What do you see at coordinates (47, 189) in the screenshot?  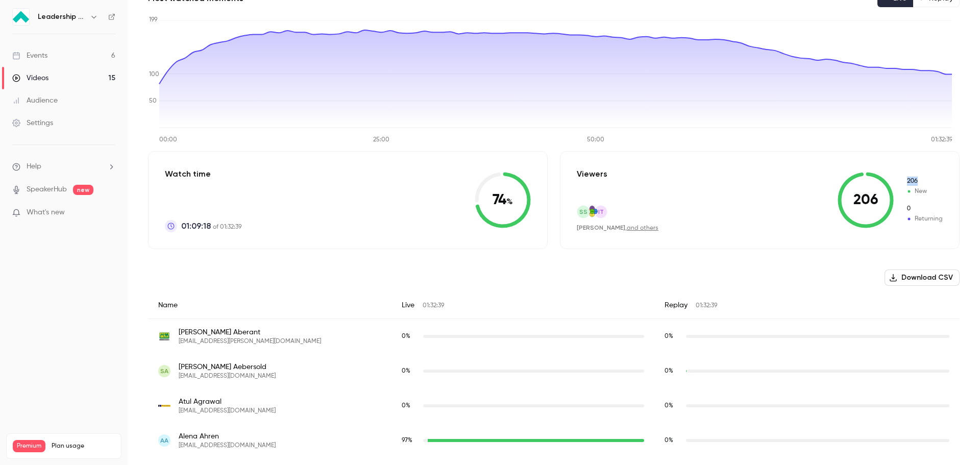 I see `a: SpeakerHub` at bounding box center [47, 189].